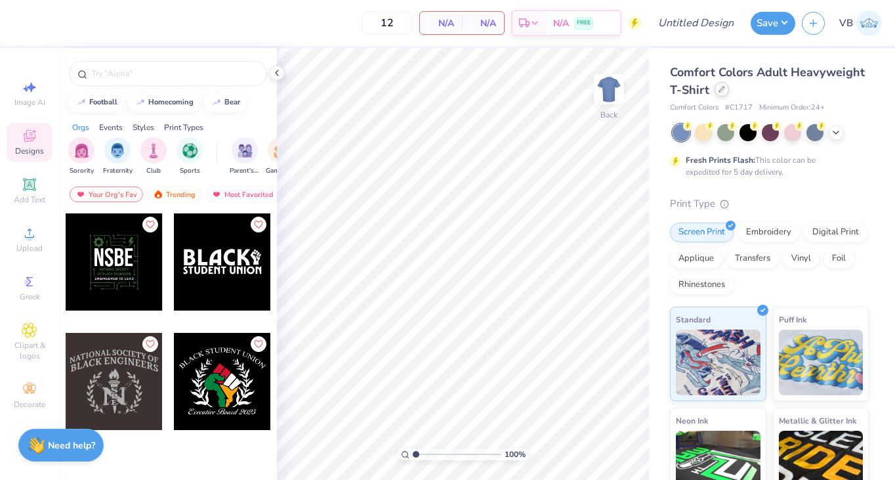 The width and height of the screenshot is (895, 480). I want to click on div: Orgs, so click(81, 127).